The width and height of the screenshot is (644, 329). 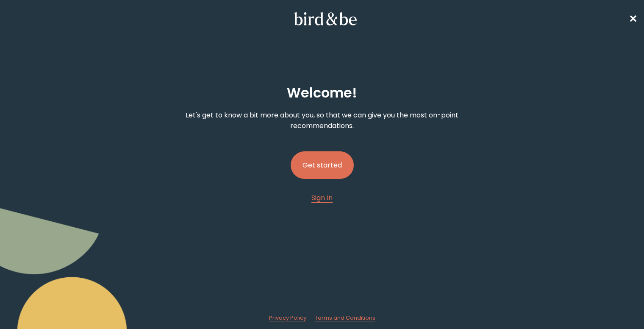 I want to click on a: Sign In, so click(x=322, y=197).